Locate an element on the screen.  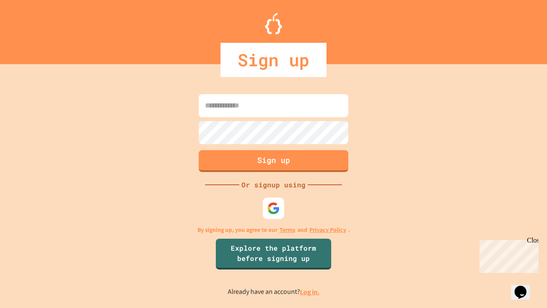
a: Privacy Policy is located at coordinates (328, 229).